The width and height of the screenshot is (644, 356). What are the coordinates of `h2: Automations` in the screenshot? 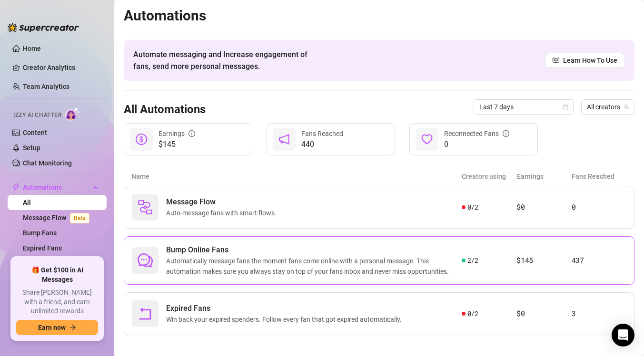 It's located at (379, 16).